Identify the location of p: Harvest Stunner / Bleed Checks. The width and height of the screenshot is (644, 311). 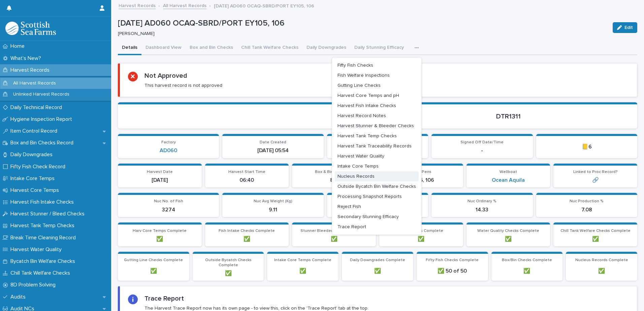
(49, 213).